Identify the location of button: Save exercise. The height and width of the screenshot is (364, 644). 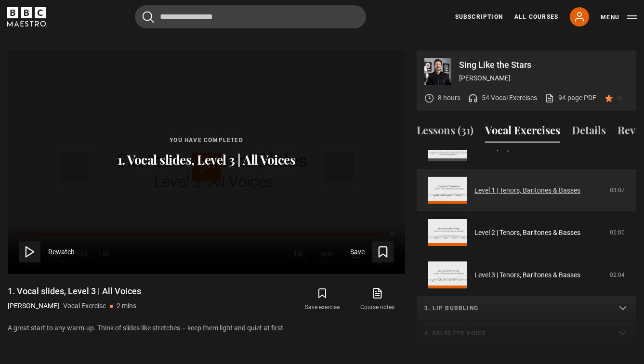
(322, 300).